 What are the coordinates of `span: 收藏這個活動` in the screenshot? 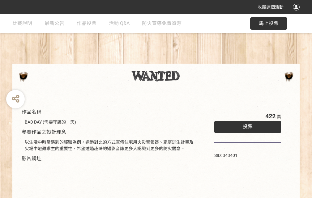 It's located at (271, 7).